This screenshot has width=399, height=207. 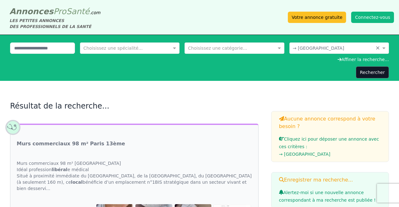 I want to click on a: Murs commerciaux 98 m² Paris 13ème, so click(x=71, y=144).